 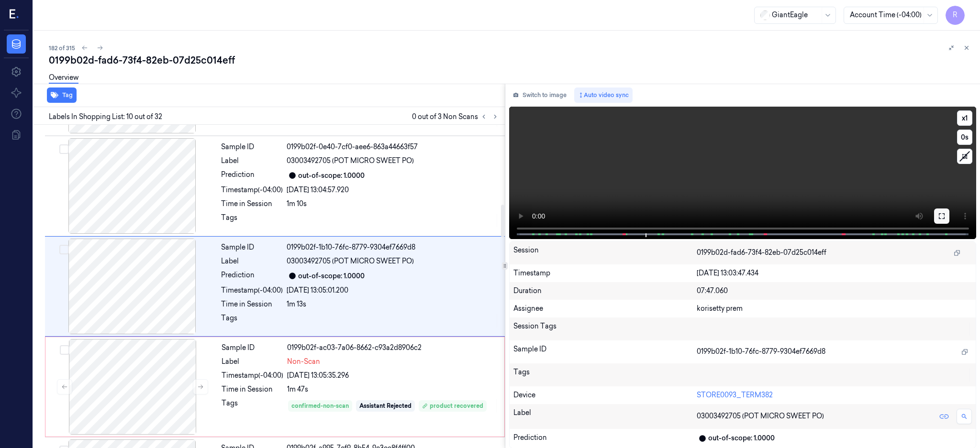 What do you see at coordinates (605, 395) in the screenshot?
I see `div: Device` at bounding box center [605, 395].